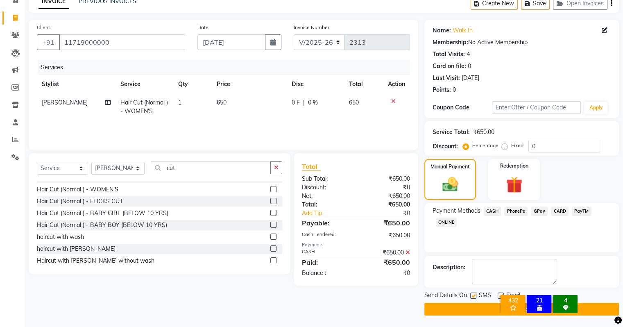  What do you see at coordinates (326, 252) in the screenshot?
I see `div: CASH` at bounding box center [326, 252].